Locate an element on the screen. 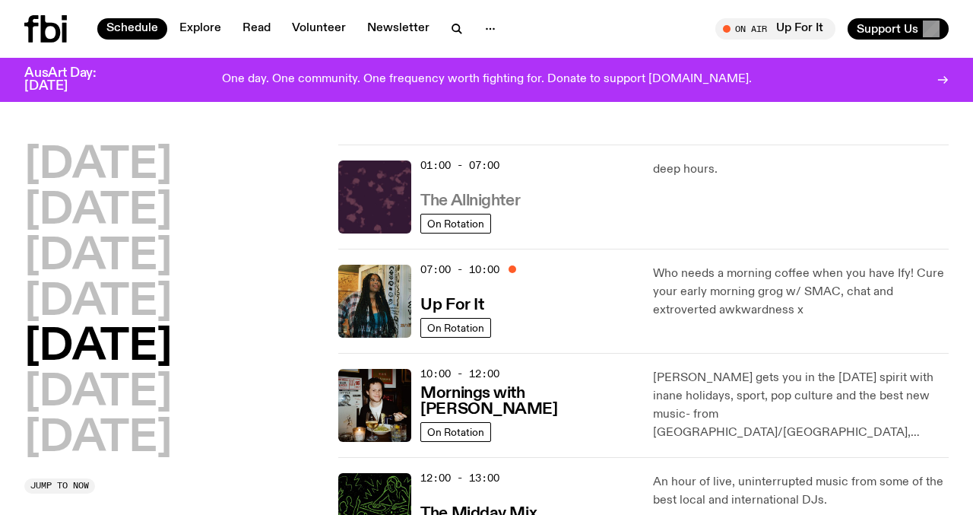  img: Sam blankly stares at the camera, brightly lit by a camera flash wearing a hat collared shirt and... is located at coordinates (375, 405).